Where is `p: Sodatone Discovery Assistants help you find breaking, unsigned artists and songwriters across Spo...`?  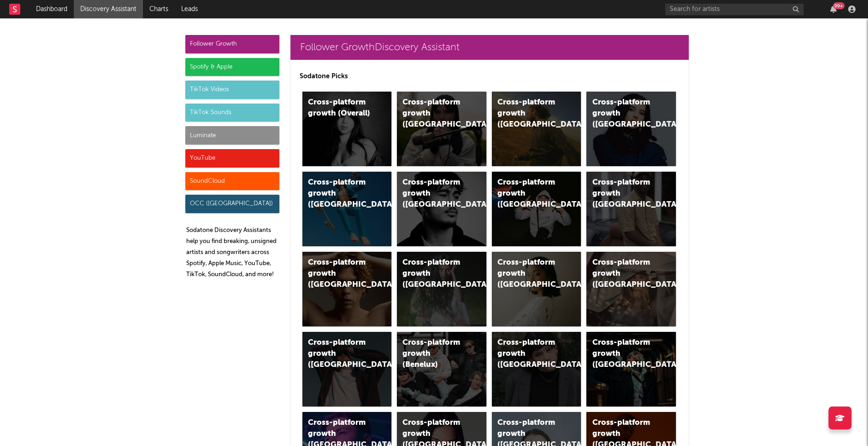
p: Sodatone Discovery Assistants help you find breaking, unsigned artists and songwriters across Spo... is located at coordinates (232, 252).